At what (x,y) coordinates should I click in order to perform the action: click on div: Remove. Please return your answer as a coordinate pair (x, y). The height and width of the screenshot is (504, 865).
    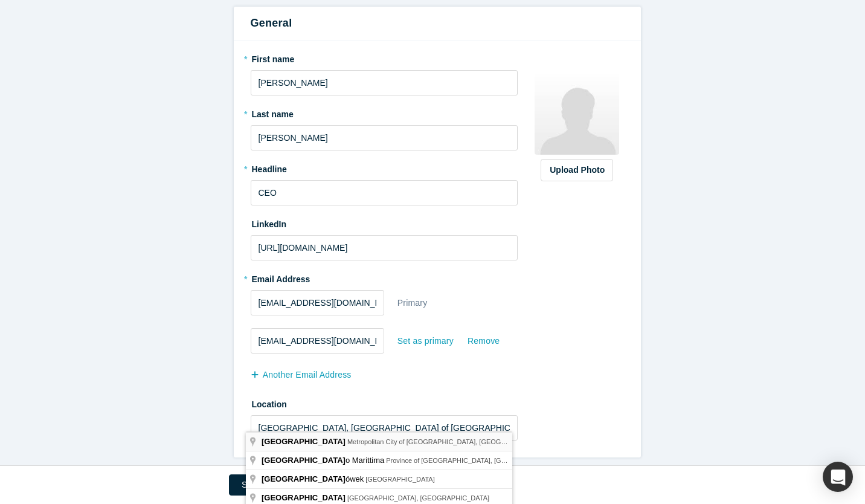
    Looking at the image, I should click on (484, 341).